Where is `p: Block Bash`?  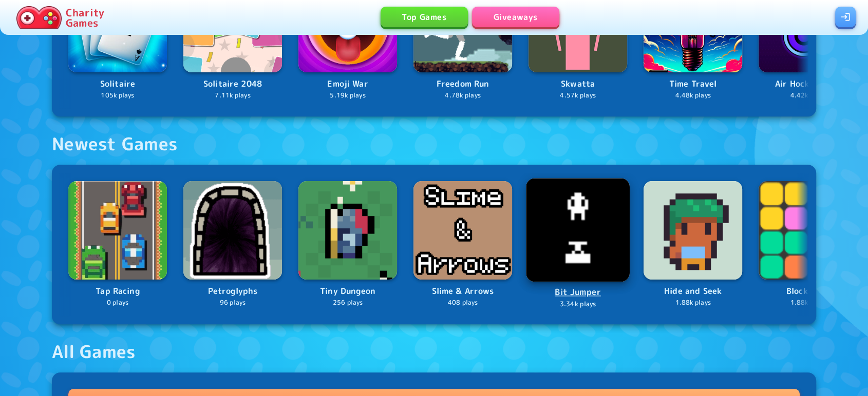
p: Block Bash is located at coordinates (808, 291).